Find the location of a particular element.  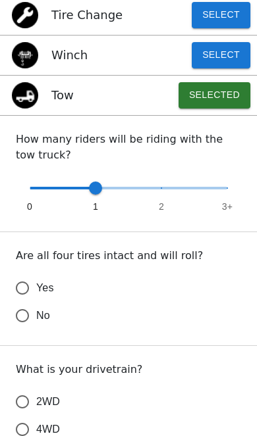

img: winch icon is located at coordinates (25, 55).